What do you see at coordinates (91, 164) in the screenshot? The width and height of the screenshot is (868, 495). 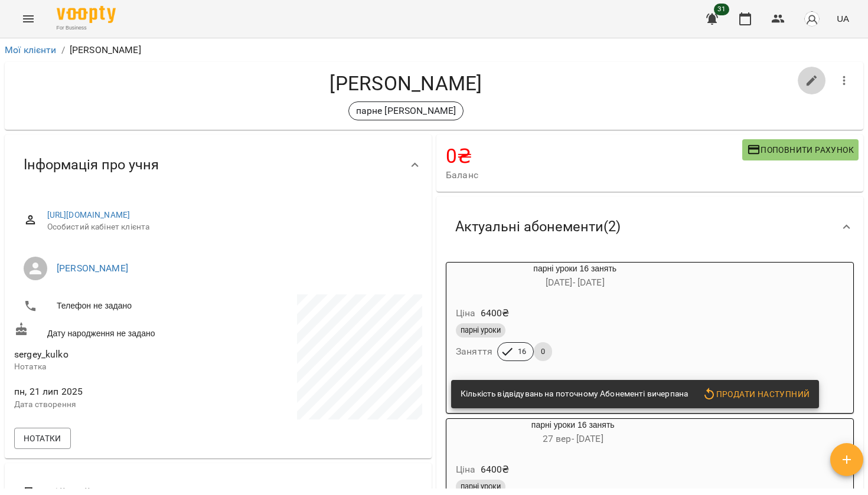 I see `span: Інформація про учня` at bounding box center [91, 164].